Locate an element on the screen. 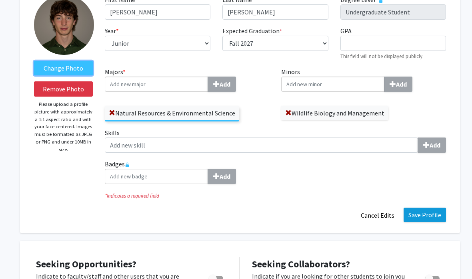  button: Minors is located at coordinates (398, 84).